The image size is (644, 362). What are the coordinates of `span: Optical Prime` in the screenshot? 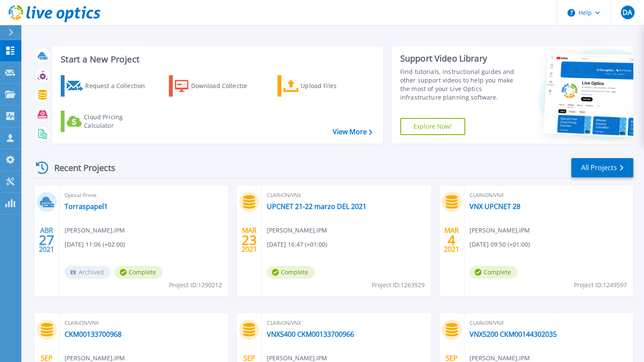 It's located at (144, 195).